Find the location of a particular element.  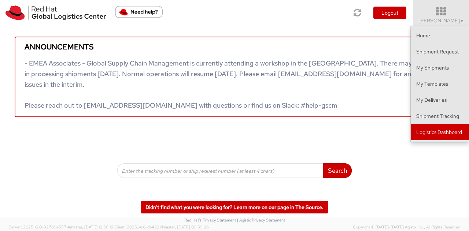

a: Red Hat's Privacy Statement is located at coordinates (210, 220).